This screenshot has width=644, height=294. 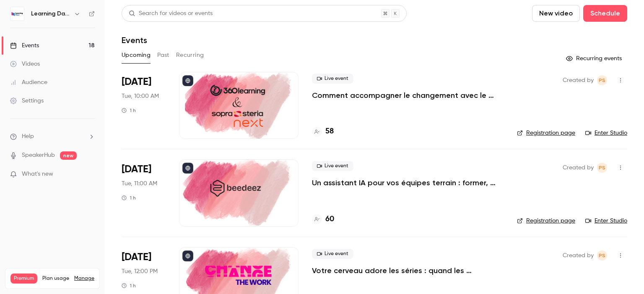 What do you see at coordinates (56, 279) in the screenshot?
I see `span: Plan usage` at bounding box center [56, 279].